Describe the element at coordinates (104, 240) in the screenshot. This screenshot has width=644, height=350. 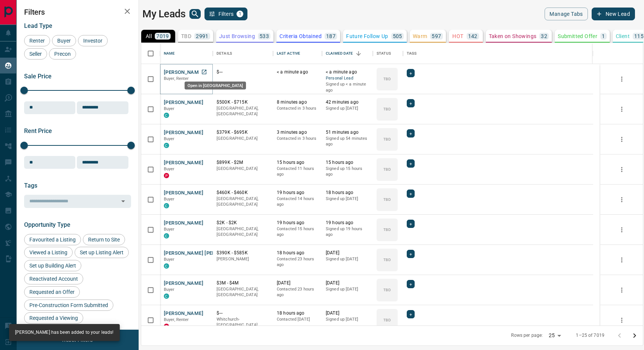
I see `span: Return to Site` at that location.